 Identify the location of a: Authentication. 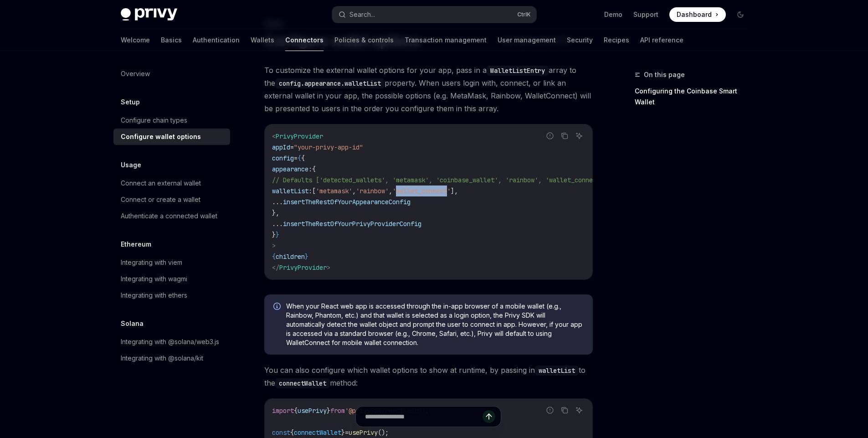
(216, 40).